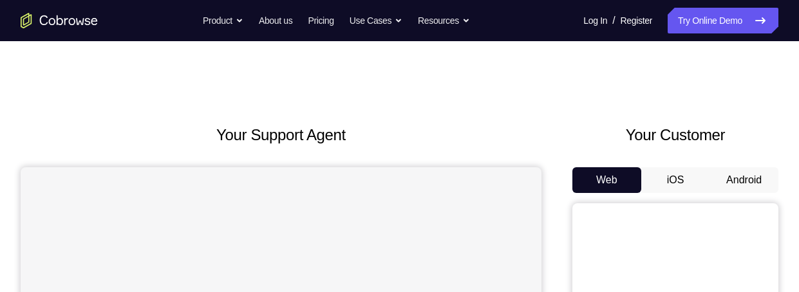 This screenshot has width=799, height=292. I want to click on a: Try Online Demo, so click(723, 21).